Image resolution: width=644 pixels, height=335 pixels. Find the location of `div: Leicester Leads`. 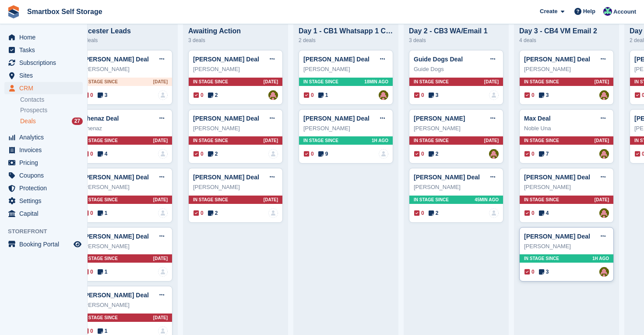

div: Leicester Leads is located at coordinates (125, 31).